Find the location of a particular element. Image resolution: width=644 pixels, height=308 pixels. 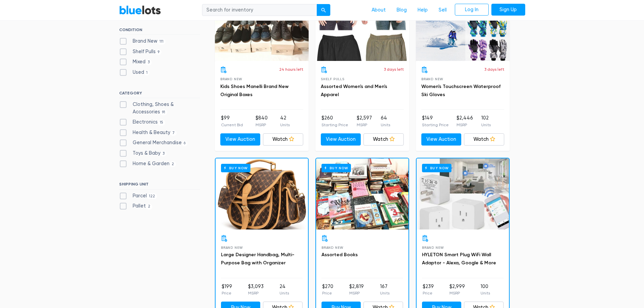

a: HYLETON Smart Plug WiFi Wall Adaptor - Alexa, Google & More is located at coordinates (459, 258).